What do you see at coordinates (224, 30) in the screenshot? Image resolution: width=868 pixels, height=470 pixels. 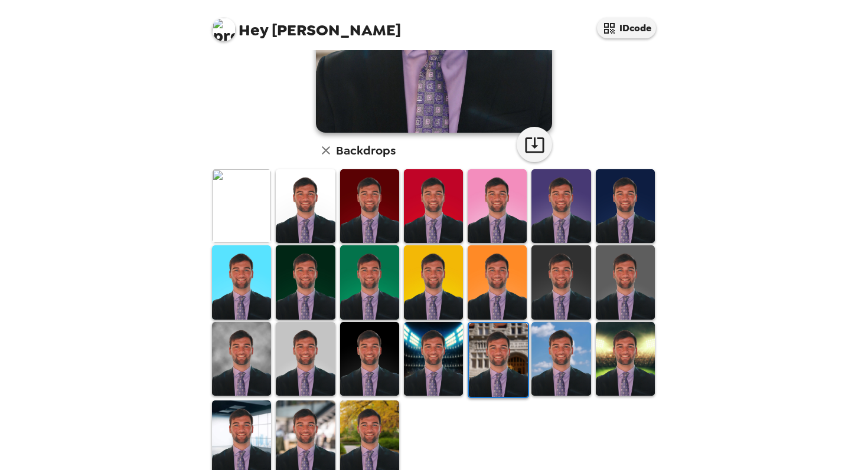 I see `img: profile pic` at bounding box center [224, 30].